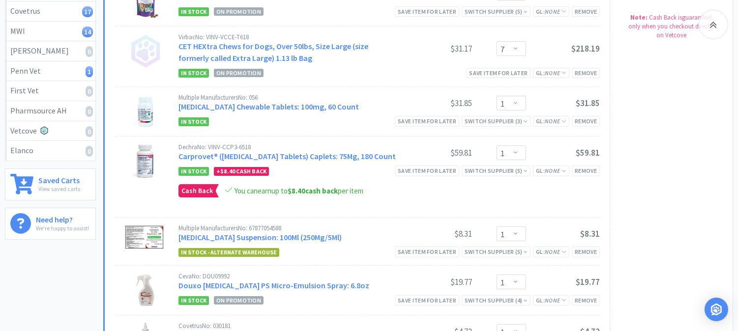 The image size is (738, 331). What do you see at coordinates (496, 300) in the screenshot?
I see `div: Switch Supplier ( 4 )` at bounding box center [496, 300].